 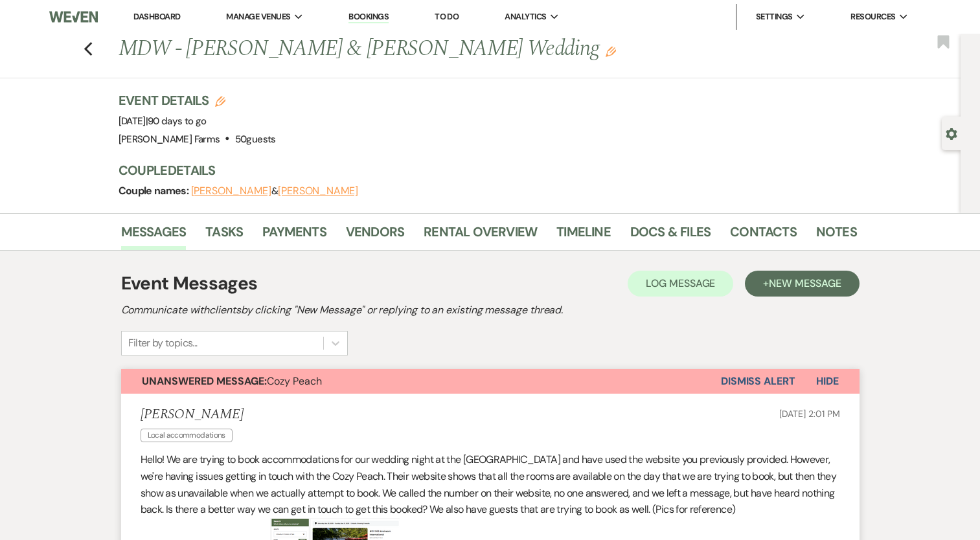 I want to click on button: Edit, so click(x=611, y=51).